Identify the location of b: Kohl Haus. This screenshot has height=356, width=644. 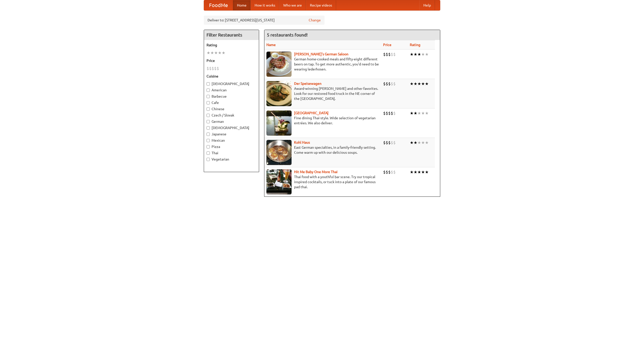
(302, 142).